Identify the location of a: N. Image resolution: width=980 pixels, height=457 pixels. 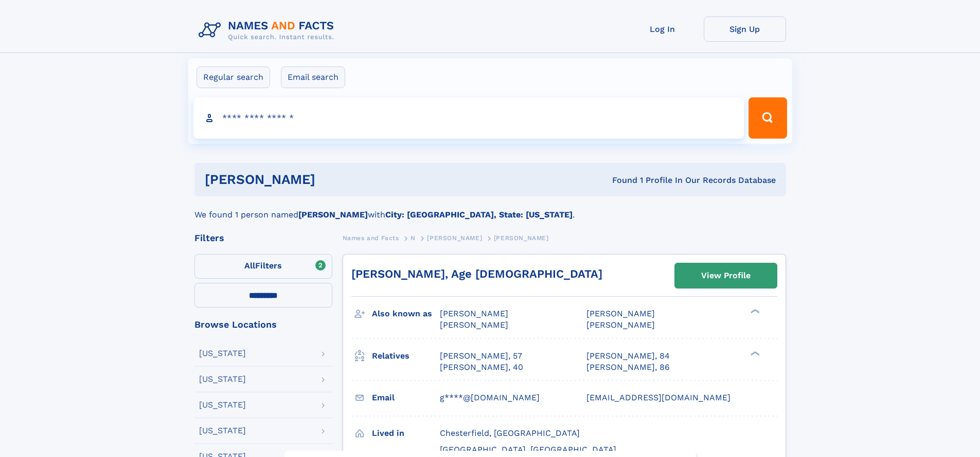
(413, 238).